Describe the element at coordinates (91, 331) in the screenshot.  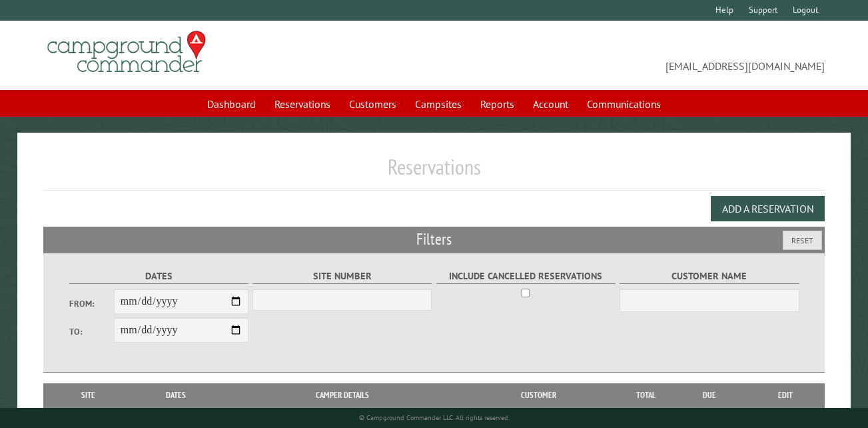
I see `label: To:` at that location.